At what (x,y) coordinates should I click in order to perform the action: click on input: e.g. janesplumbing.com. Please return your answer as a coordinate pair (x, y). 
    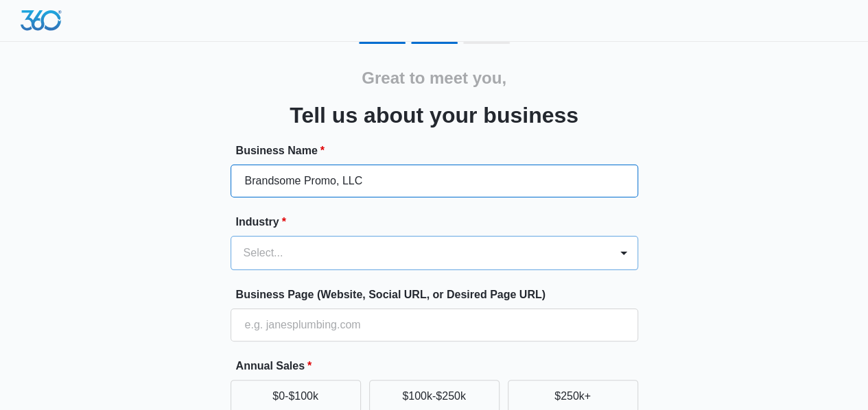
    Looking at the image, I should click on (434, 325).